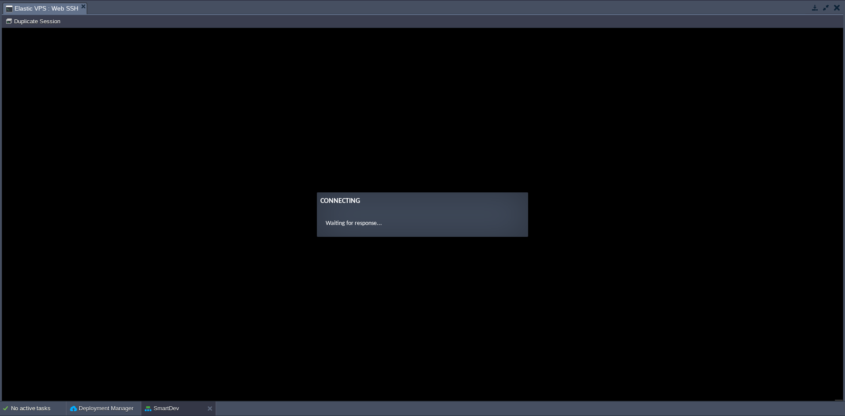  I want to click on button: Duplicate Session, so click(34, 21).